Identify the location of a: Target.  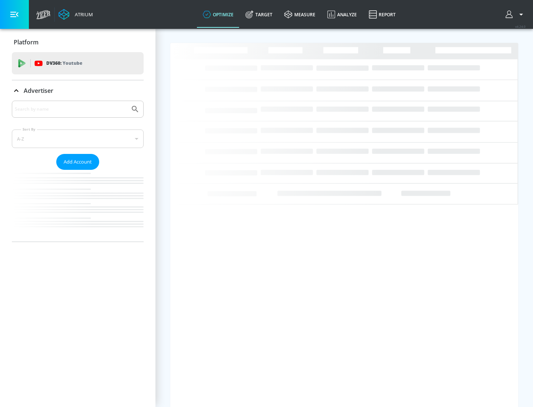
(258, 14).